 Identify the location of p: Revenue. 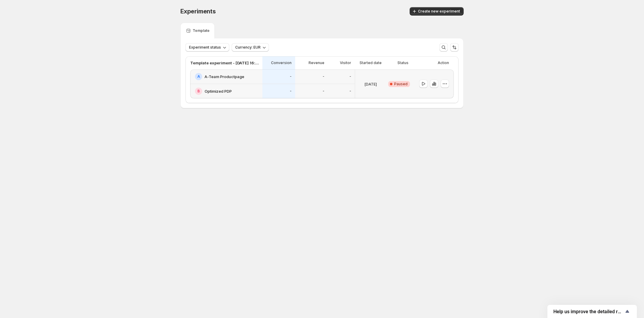
(316, 63).